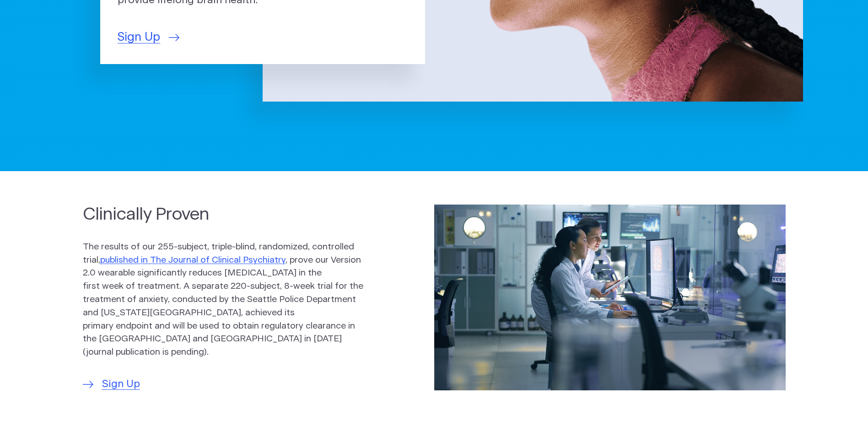 This screenshot has height=421, width=868. I want to click on a: published in The Journal of Clinical Psychiatry, so click(193, 260).